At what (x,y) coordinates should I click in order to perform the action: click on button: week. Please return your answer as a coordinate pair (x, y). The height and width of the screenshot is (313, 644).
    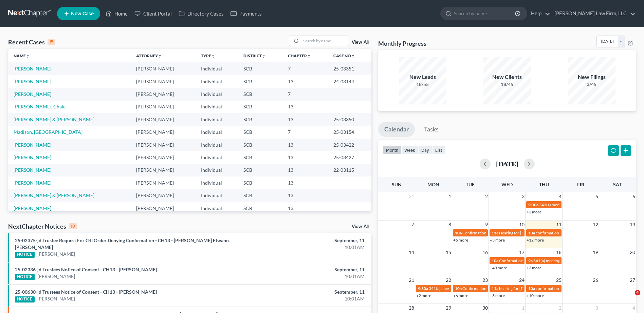
    Looking at the image, I should click on (409, 150).